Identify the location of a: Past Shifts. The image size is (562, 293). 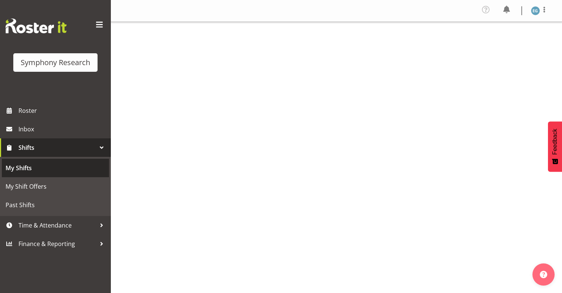
(55, 205).